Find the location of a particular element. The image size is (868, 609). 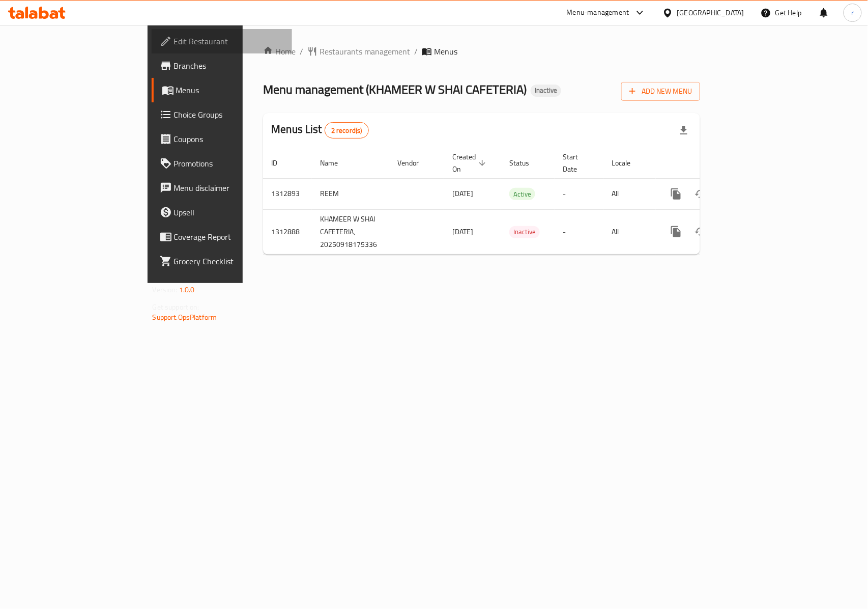

a: Restaurants management is located at coordinates (359, 52).